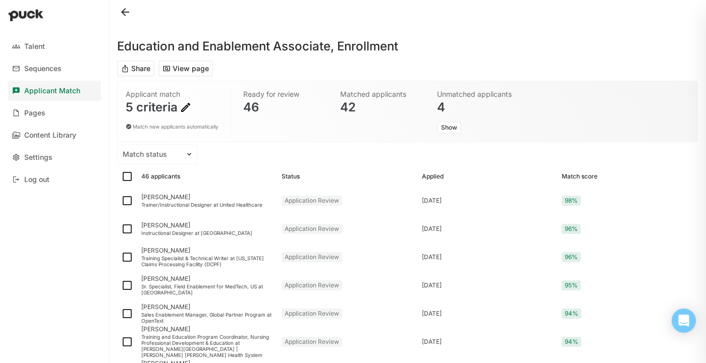 The image size is (706, 363). What do you see at coordinates (50, 135) in the screenshot?
I see `div: Content Library` at bounding box center [50, 135].